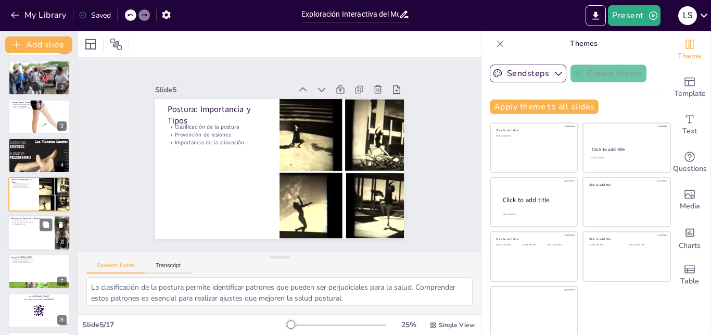  What do you see at coordinates (246, 75) in the screenshot?
I see `div: Slide 5` at bounding box center [246, 75].